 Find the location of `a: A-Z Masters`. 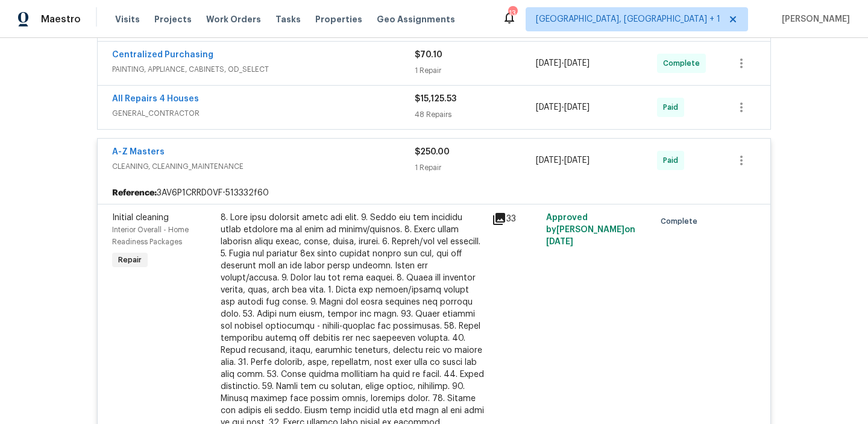

a: A-Z Masters is located at coordinates (138, 152).